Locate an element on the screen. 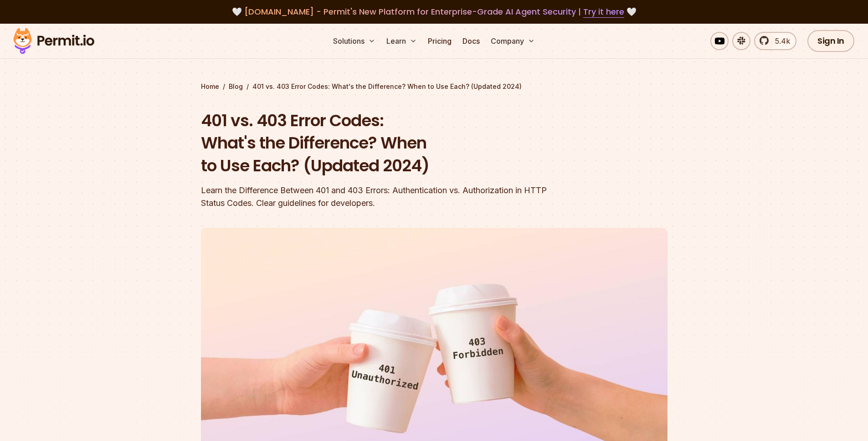  a: 5.4k is located at coordinates (775, 41).